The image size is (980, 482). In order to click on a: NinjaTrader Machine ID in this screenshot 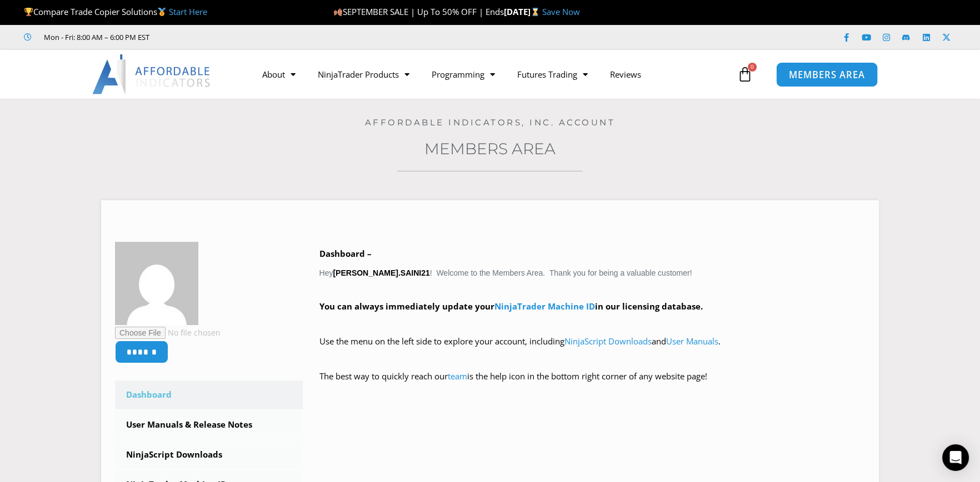, I will do `click(544, 307)`.